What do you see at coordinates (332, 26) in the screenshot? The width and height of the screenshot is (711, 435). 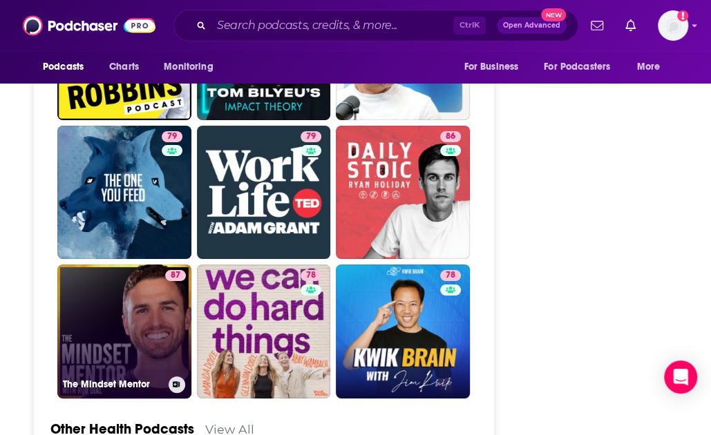 I see `input: Search podcasts, credits, & more...` at bounding box center [332, 26].